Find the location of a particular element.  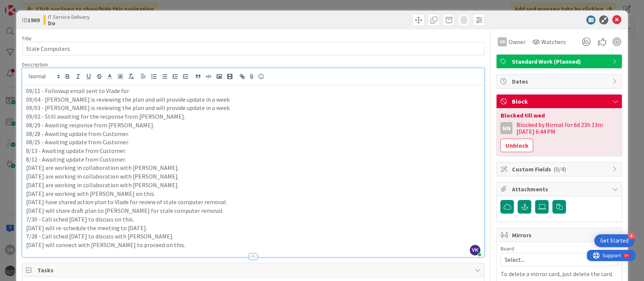

div: 4 is located at coordinates (631, 236).